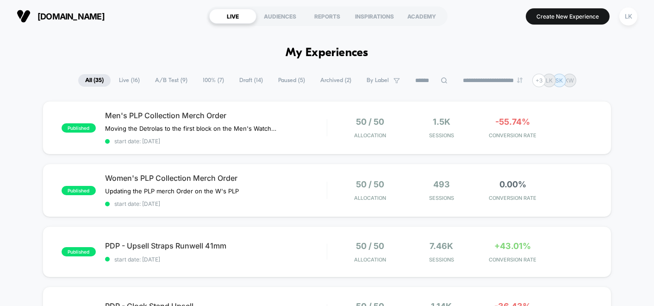  What do you see at coordinates (628, 16) in the screenshot?
I see `button: LK` at bounding box center [628, 16].